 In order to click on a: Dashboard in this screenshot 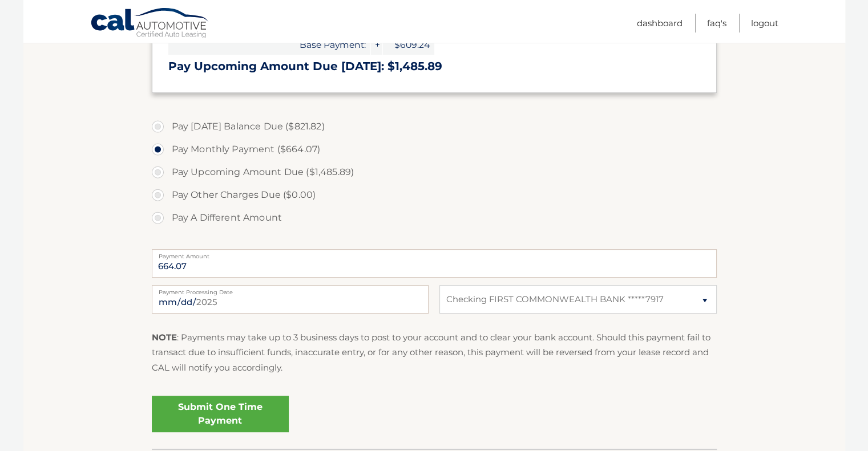, I will do `click(660, 23)`.